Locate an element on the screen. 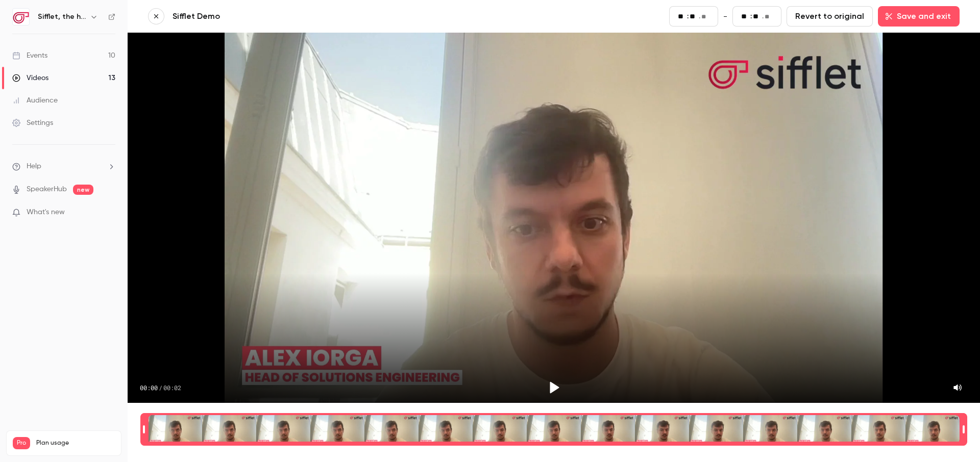 The image size is (980, 462). a: SpeakerHub is located at coordinates (47, 189).